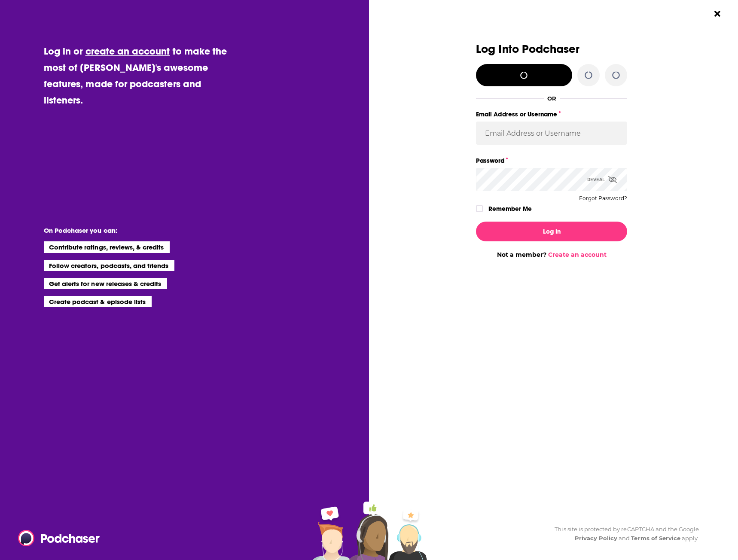 The width and height of the screenshot is (738, 560). What do you see at coordinates (56, 538) in the screenshot?
I see `a: Podchaser - Follow, Share and Rate Podcasts` at bounding box center [56, 538].